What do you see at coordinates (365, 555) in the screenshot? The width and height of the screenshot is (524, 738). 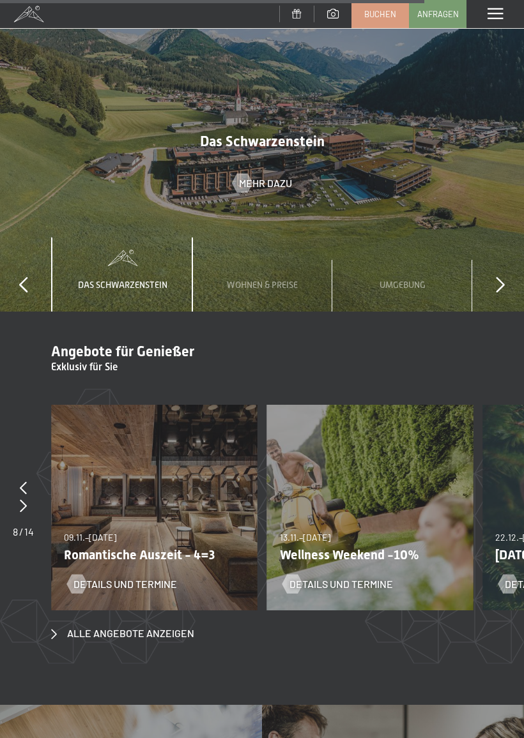 I see `p: Wellness Weekend -10%` at bounding box center [365, 555].